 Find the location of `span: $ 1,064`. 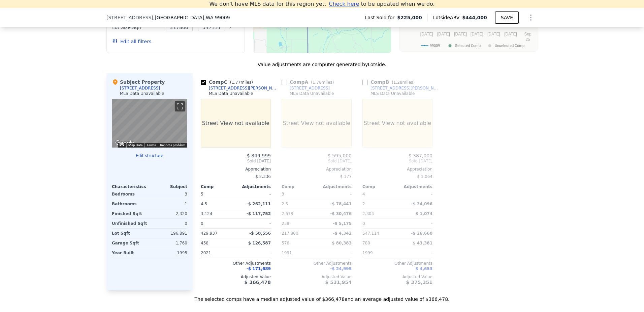

span: $ 1,064 is located at coordinates (425, 177).